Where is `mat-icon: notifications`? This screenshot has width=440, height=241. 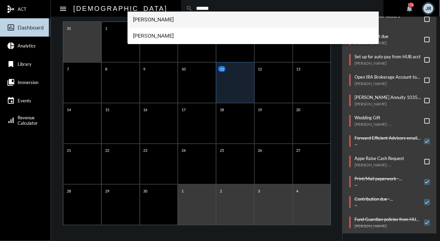
mat-icon: notifications is located at coordinates (410, 8).